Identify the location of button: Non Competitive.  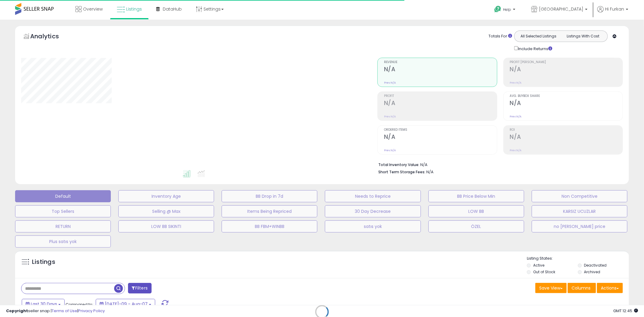
(580, 196).